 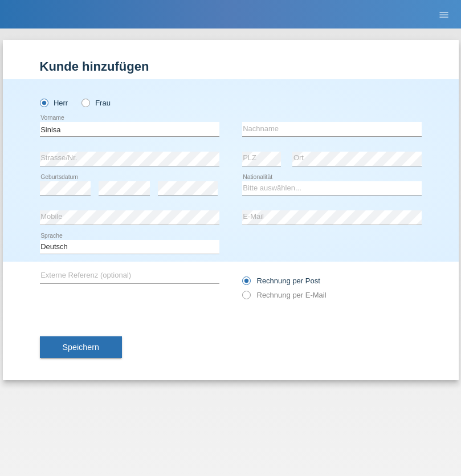 I want to click on input: Rechnung per E-Mail, so click(x=245, y=297).